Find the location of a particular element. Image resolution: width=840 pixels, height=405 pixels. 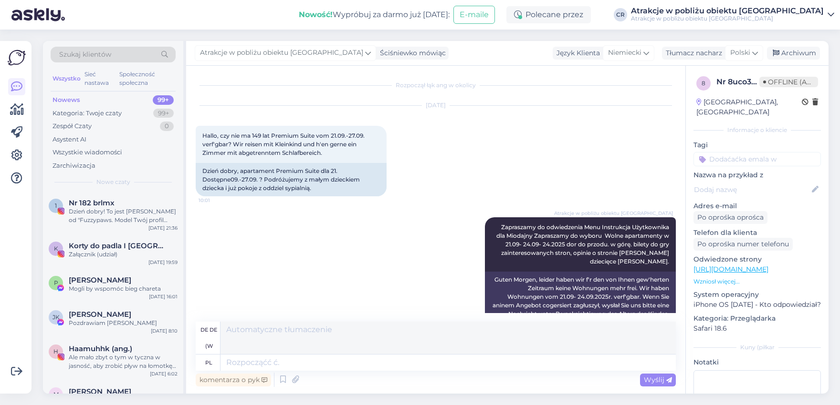

div: Kategoria: Twoje czaty is located at coordinates (87, 114).